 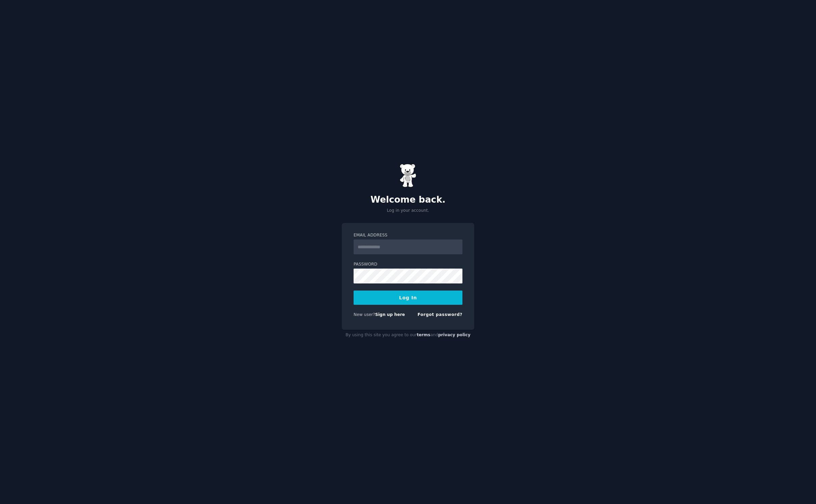 What do you see at coordinates (390, 315) in the screenshot?
I see `a: Sign up here` at bounding box center [390, 315].